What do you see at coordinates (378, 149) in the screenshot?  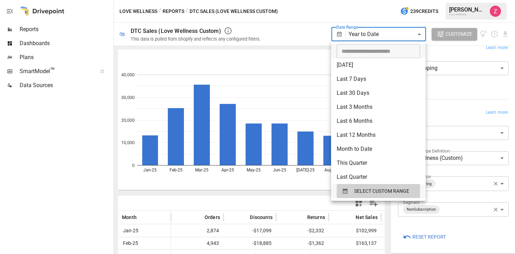 I see `li: Month to Date` at bounding box center [378, 149].